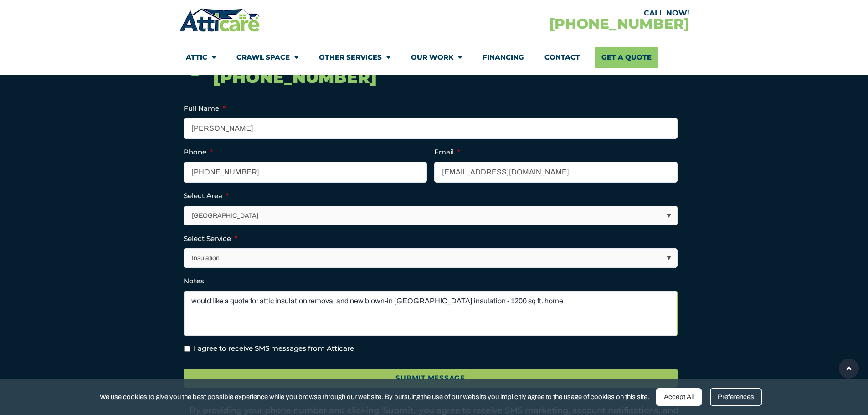 The height and width of the screenshot is (415, 868). What do you see at coordinates (562, 58) in the screenshot?
I see `a: Contact` at bounding box center [562, 58].